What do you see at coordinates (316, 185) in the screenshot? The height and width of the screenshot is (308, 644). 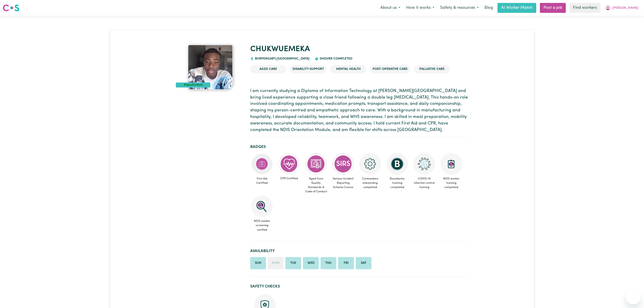 I see `span: Aged Care Quality Standards & Code of Conduct` at bounding box center [316, 185].